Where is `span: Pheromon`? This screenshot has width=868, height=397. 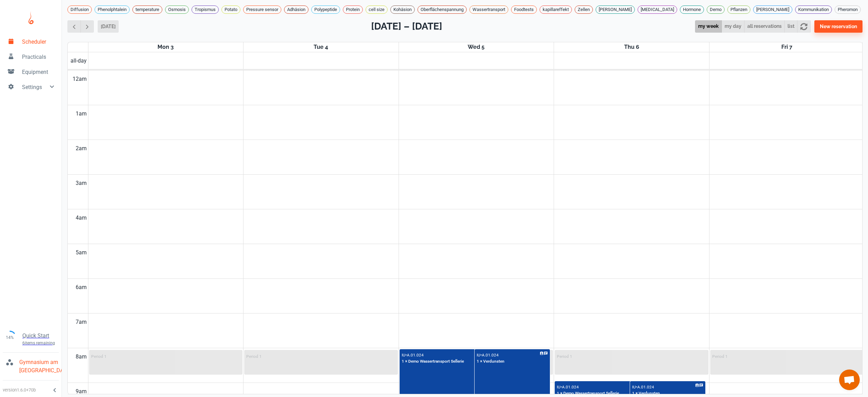 span: Pheromon is located at coordinates (847, 10).